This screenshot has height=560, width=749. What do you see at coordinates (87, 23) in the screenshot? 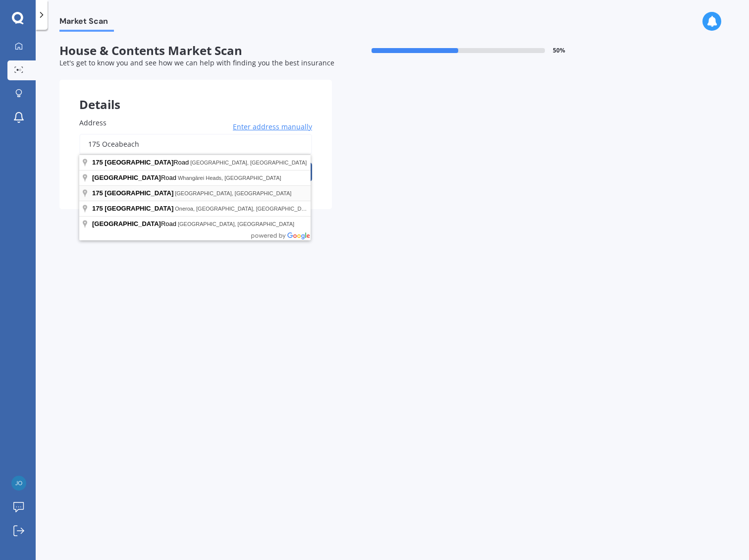
I see `span: Market Scan` at bounding box center [87, 23].